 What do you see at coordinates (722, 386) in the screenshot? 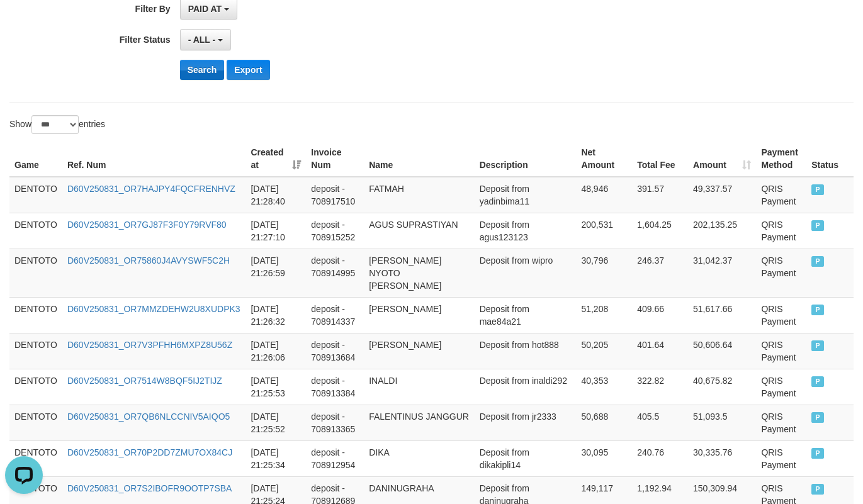
I see `td: 40,675.82` at bounding box center [722, 386].